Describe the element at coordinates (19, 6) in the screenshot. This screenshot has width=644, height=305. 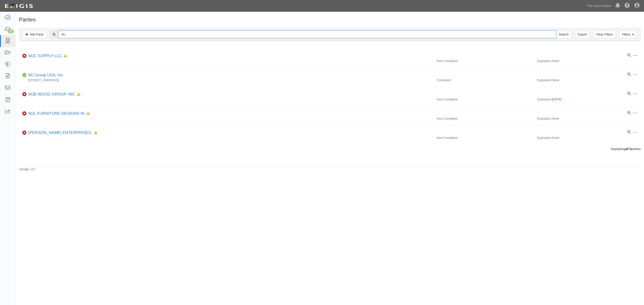
I see `img: logo-5460c22ac91f19d4615b14bd174203de0afe785f0fc80cf4dbbc73dc1793850b.png` at that location.